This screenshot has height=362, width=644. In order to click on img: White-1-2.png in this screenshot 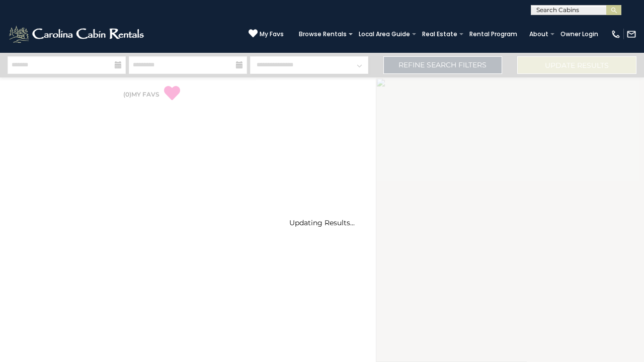, I will do `click(77, 34)`.